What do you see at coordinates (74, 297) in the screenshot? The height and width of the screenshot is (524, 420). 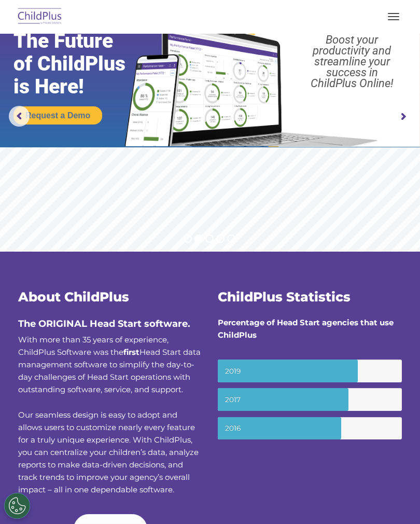 I see `span: About ChildPlus` at bounding box center [74, 297].